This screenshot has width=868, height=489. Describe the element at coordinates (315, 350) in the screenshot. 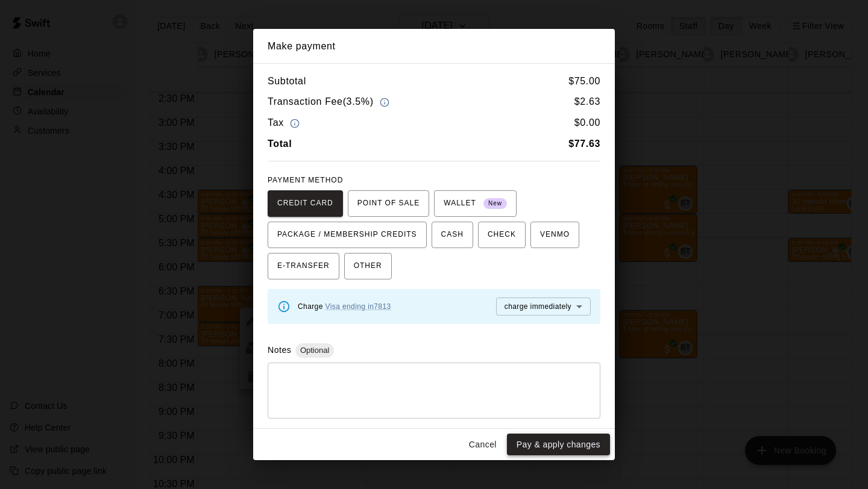

I see `span: Optional` at that location.